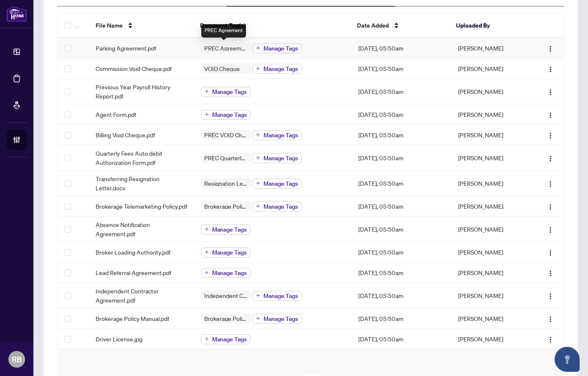 This screenshot has height=376, width=588. What do you see at coordinates (141, 158) in the screenshot?
I see `span: Quarterly Fees Auto debit Authorization Form.pdf` at bounding box center [141, 158].